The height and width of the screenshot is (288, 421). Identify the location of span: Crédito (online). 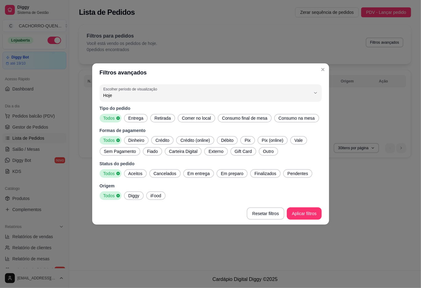
(195, 141).